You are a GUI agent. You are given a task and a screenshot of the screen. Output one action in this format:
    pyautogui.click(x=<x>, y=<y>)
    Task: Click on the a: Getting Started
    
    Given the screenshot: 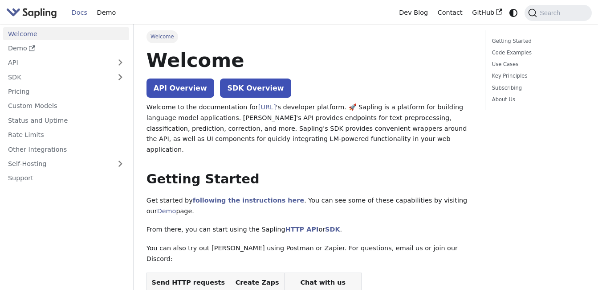 What is the action you would take?
    pyautogui.click(x=537, y=41)
    